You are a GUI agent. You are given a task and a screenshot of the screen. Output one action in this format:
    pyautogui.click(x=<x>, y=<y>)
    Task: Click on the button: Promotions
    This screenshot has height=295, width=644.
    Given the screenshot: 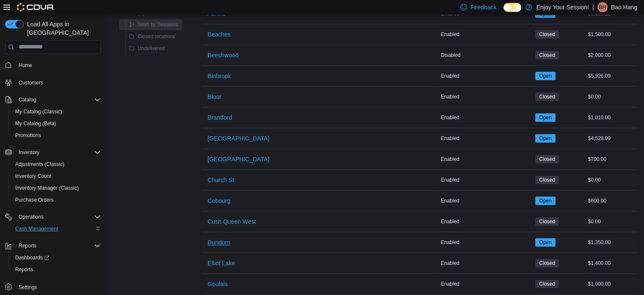 What is the action you would take?
    pyautogui.click(x=57, y=135)
    